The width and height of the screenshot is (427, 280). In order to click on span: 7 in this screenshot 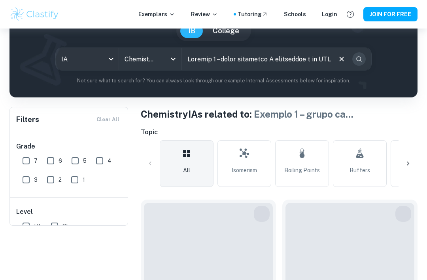, I will do `click(36, 161)`.